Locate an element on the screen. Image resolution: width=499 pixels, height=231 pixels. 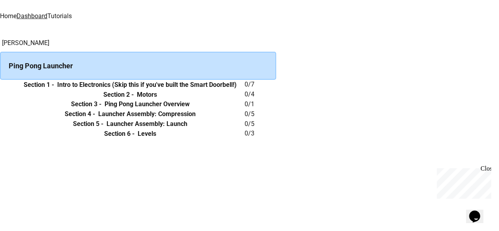
h6: Section 5 - is located at coordinates (88, 124).